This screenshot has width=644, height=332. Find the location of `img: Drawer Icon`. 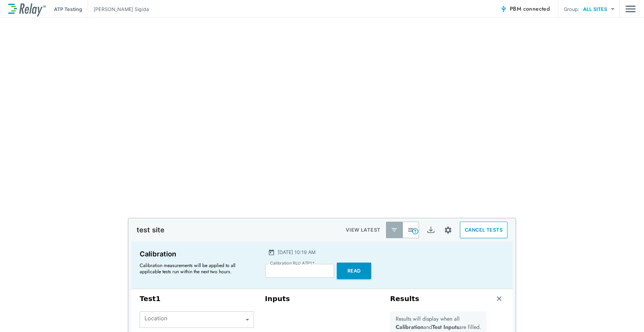

img: Drawer Icon is located at coordinates (631, 9).